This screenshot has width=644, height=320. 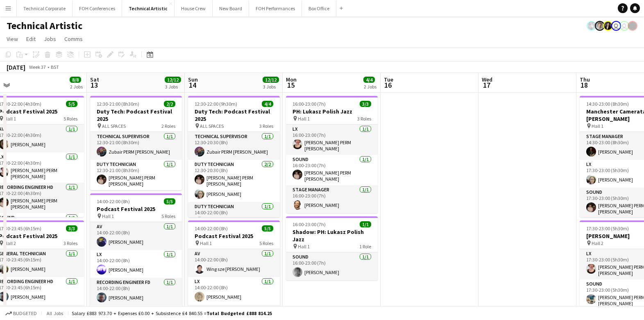 I want to click on app-user-avatar: Lexi Clare, so click(x=607, y=26).